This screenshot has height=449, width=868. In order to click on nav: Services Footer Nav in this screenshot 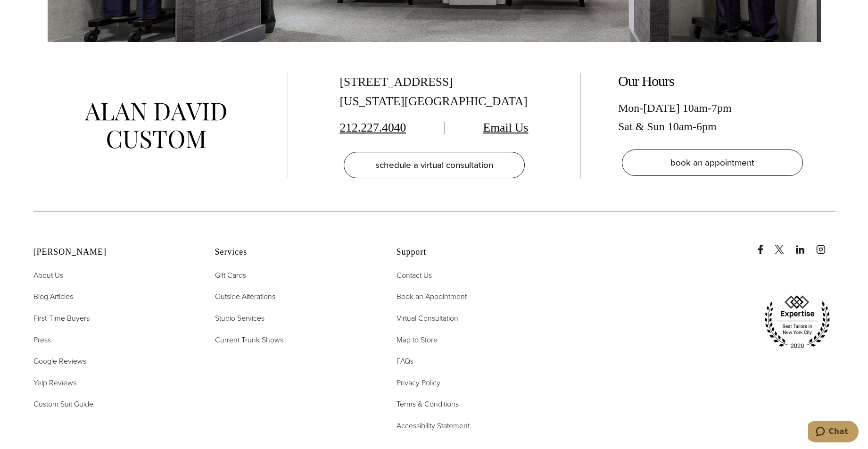, I will do `click(293, 307)`.